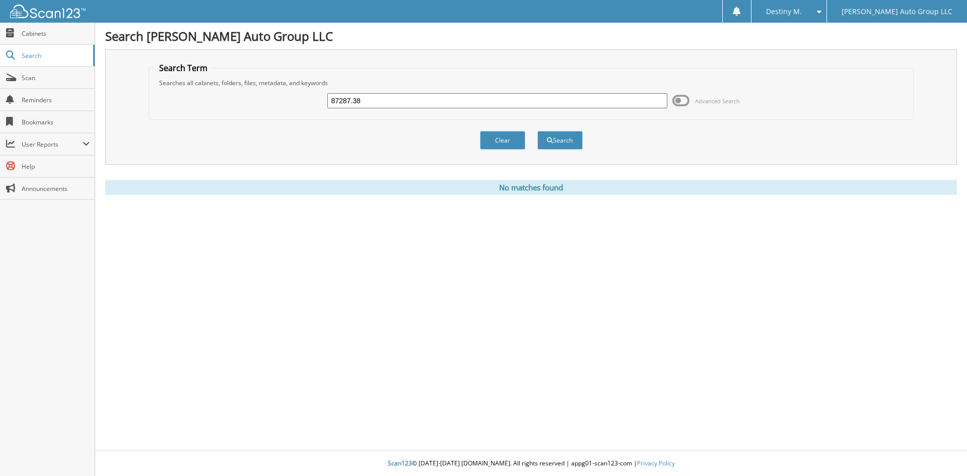  Describe the element at coordinates (783, 12) in the screenshot. I see `span: Destiny M.` at that location.